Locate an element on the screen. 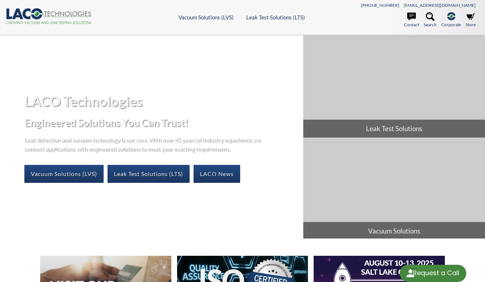 The image size is (485, 282). h2: Engineered Solutions You Can Trust! is located at coordinates (161, 122).